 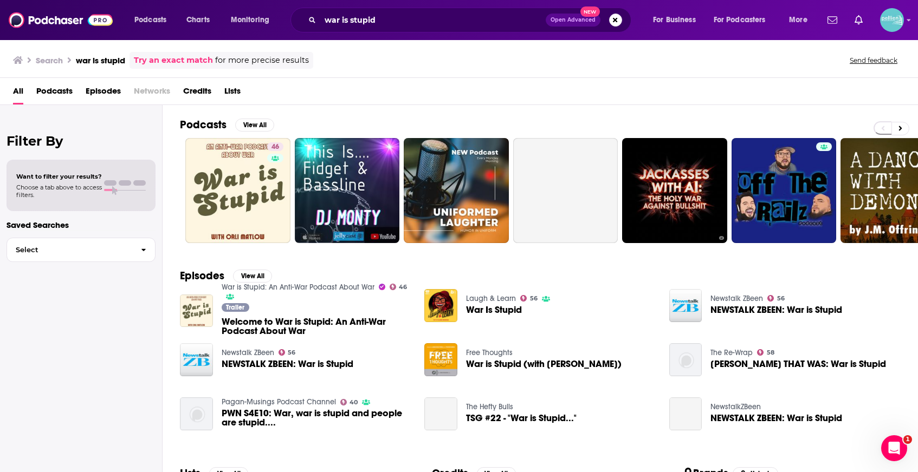 What do you see at coordinates (316, 418) in the screenshot?
I see `span: PWN S4E10: War, war is stupid and people are stupid....` at bounding box center [316, 418].